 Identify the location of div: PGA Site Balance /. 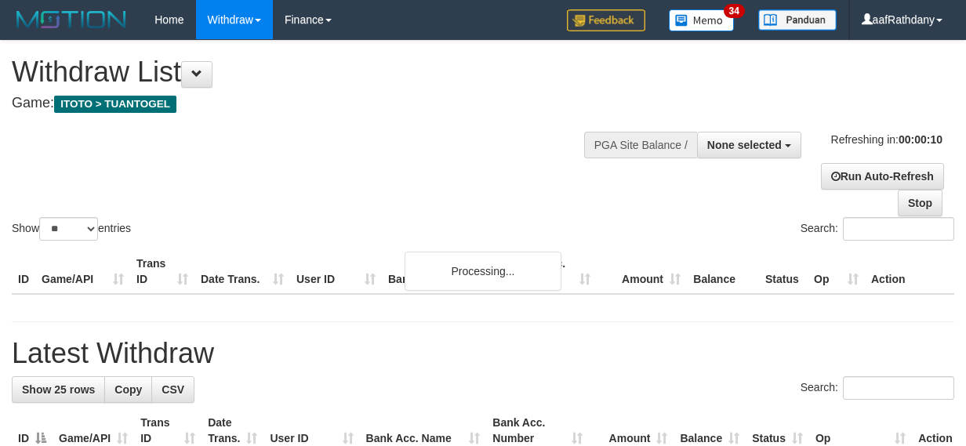
(641, 145).